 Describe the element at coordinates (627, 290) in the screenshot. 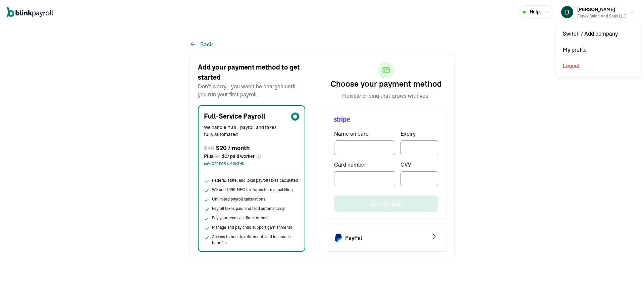

I see `div: Chat Widget` at that location.